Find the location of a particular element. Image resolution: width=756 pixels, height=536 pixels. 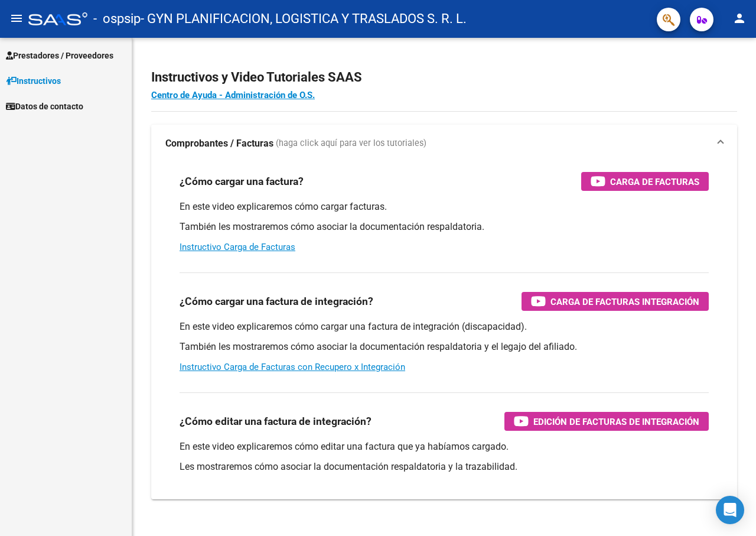

button: Carga de Facturas is located at coordinates (645, 182).